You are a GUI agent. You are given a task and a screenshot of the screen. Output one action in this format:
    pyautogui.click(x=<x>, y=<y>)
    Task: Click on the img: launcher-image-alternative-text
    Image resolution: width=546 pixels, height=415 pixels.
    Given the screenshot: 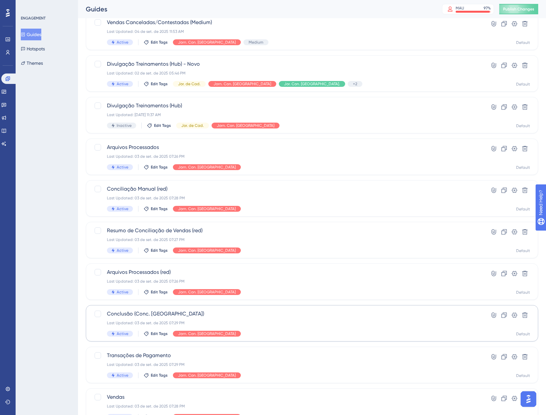 What is the action you would take?
    pyautogui.click(x=10, y=10)
    